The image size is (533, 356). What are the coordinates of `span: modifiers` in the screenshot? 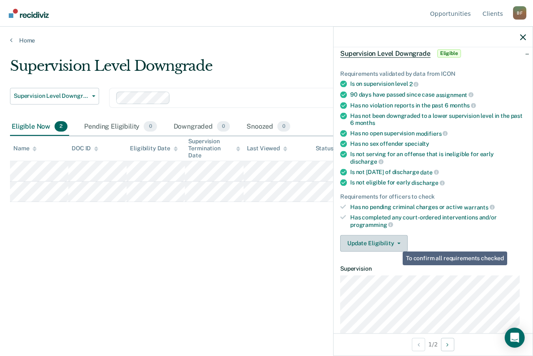 It's located at (432, 133).